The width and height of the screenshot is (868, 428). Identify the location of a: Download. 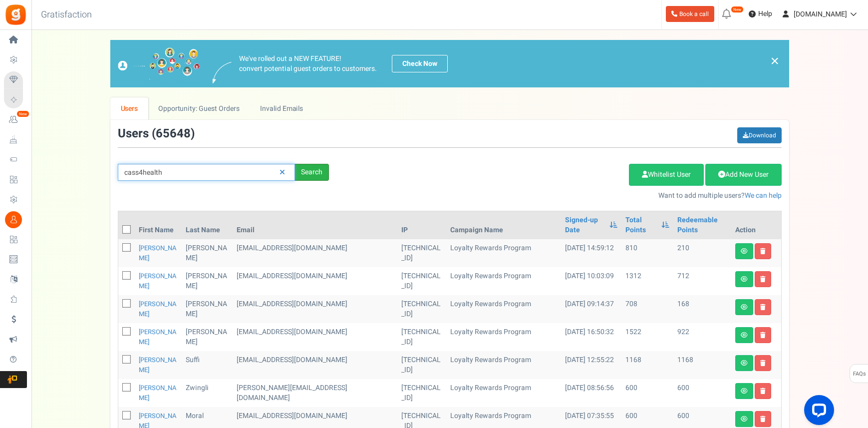
(759, 135).